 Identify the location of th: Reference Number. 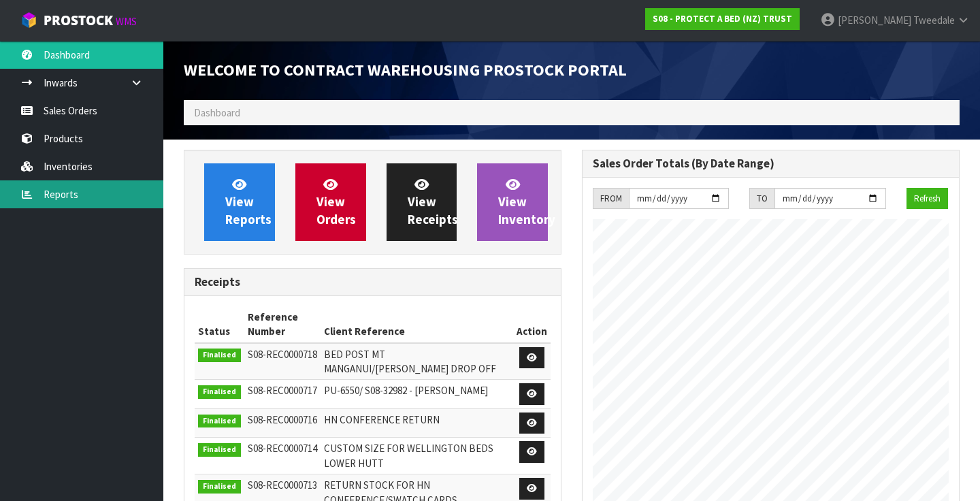
(282, 324).